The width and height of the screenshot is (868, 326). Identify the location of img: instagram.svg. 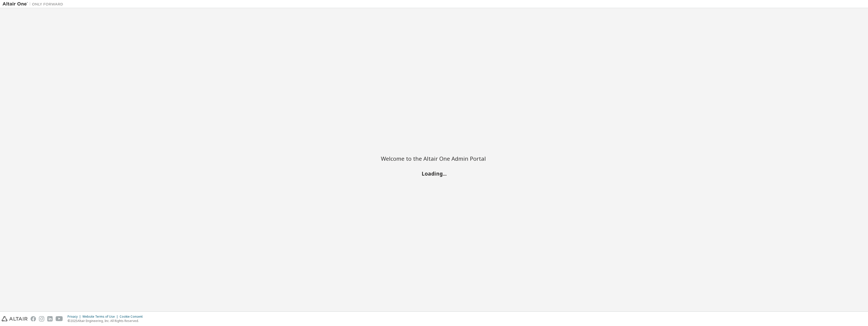
(42, 319).